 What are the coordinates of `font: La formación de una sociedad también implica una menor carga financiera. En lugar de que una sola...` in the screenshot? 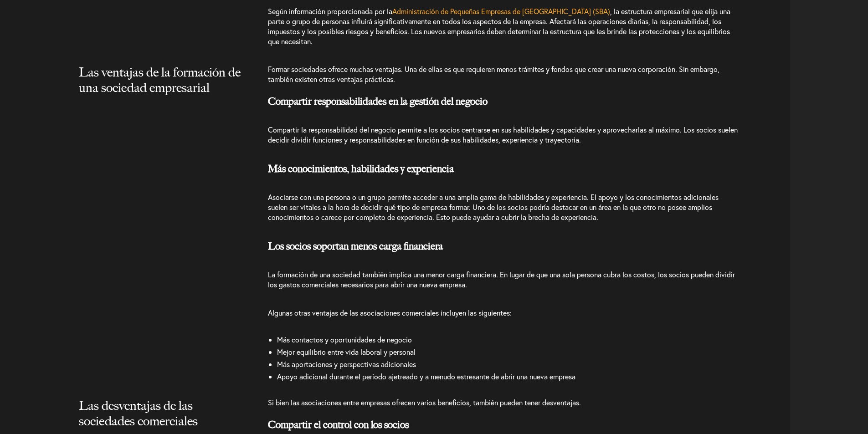 It's located at (502, 279).